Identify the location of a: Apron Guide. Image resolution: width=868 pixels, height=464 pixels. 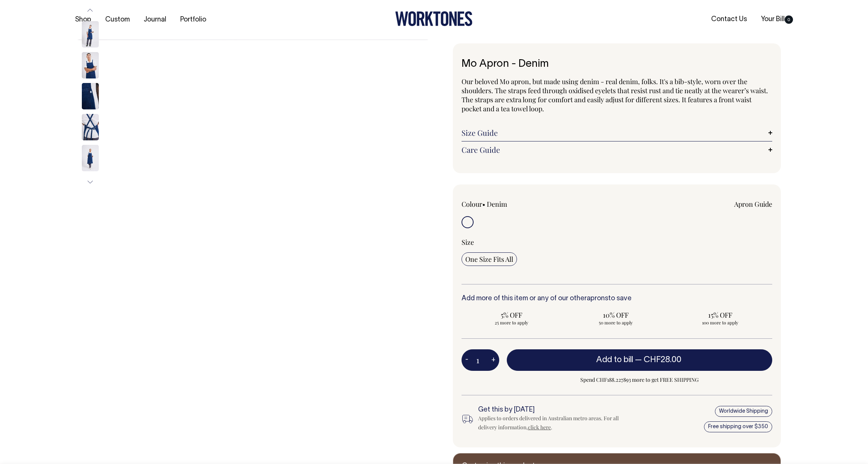
(754, 204).